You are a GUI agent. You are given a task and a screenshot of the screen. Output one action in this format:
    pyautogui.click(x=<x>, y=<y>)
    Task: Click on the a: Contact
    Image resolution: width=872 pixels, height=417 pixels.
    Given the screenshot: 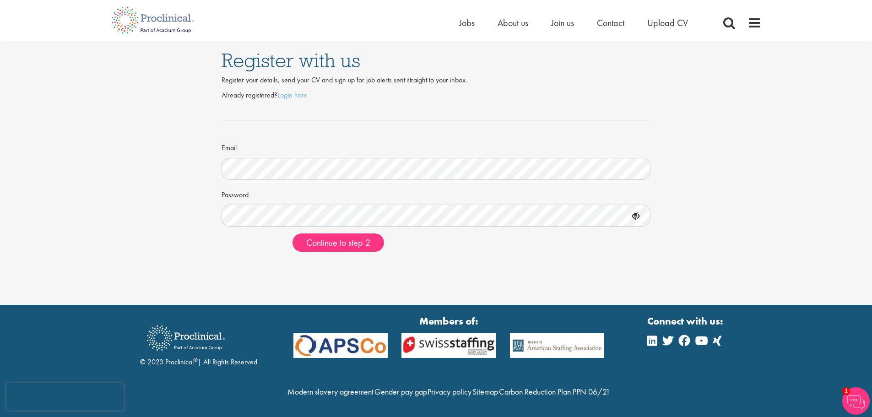 What is the action you would take?
    pyautogui.click(x=610, y=23)
    